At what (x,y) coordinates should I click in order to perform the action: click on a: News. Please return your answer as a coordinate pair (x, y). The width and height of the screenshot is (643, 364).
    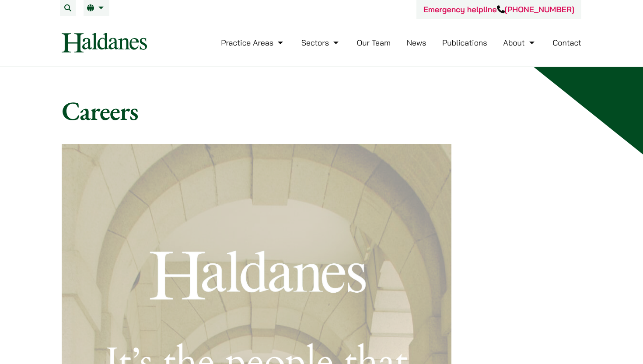
    Looking at the image, I should click on (416, 42).